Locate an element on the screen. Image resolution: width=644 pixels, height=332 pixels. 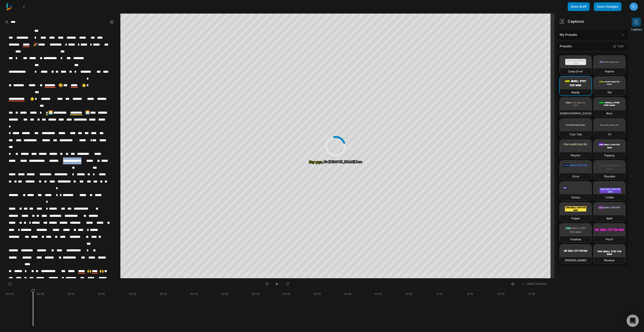
h3: Pet is located at coordinates (610, 92).